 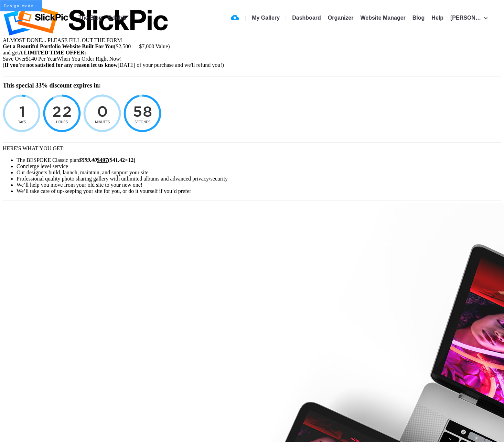 I want to click on li: The BESPOKE Classic plan, so click(x=259, y=160).